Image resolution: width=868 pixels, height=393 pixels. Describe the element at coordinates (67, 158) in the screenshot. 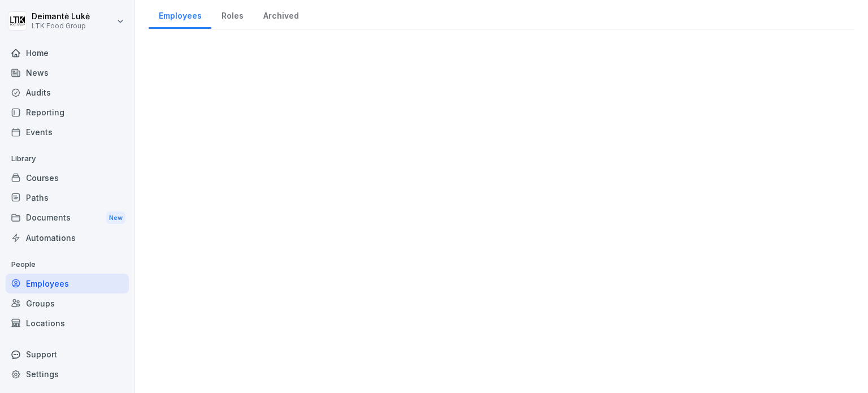

I see `p: Library` at that location.